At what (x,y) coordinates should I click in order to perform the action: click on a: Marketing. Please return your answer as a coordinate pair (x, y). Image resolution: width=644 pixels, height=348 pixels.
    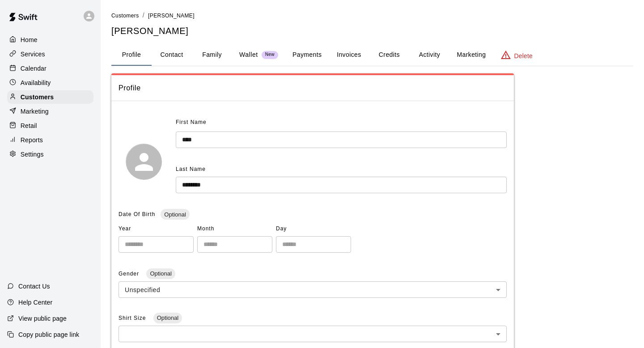
    Looking at the image, I should click on (50, 111).